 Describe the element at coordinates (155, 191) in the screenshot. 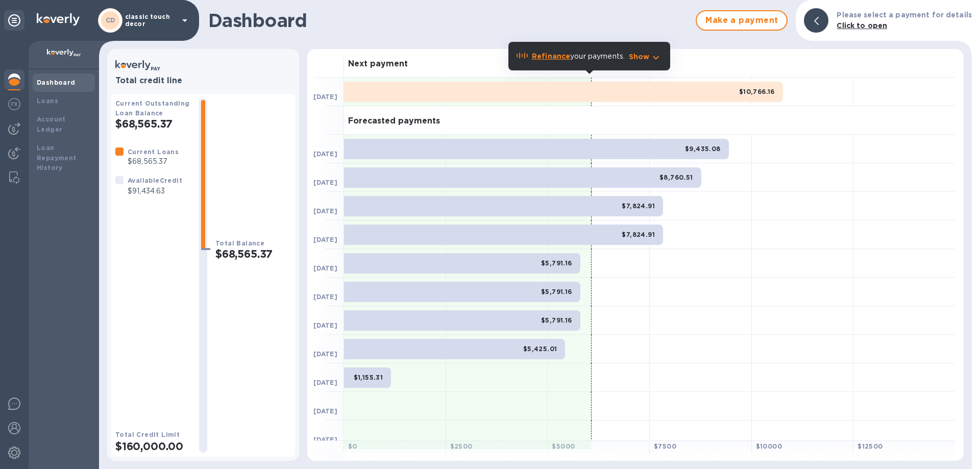

I see `p: $91,434.63` at that location.